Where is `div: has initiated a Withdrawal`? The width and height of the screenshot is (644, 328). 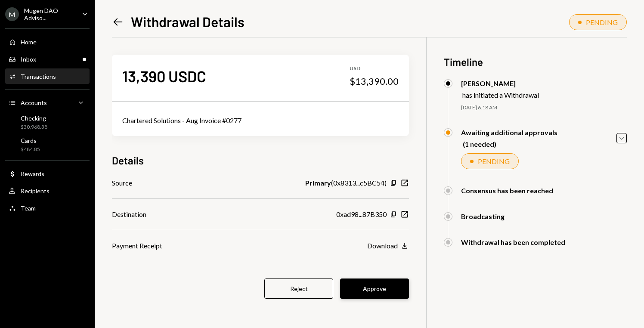 div: has initiated a Withdrawal is located at coordinates (501, 94).